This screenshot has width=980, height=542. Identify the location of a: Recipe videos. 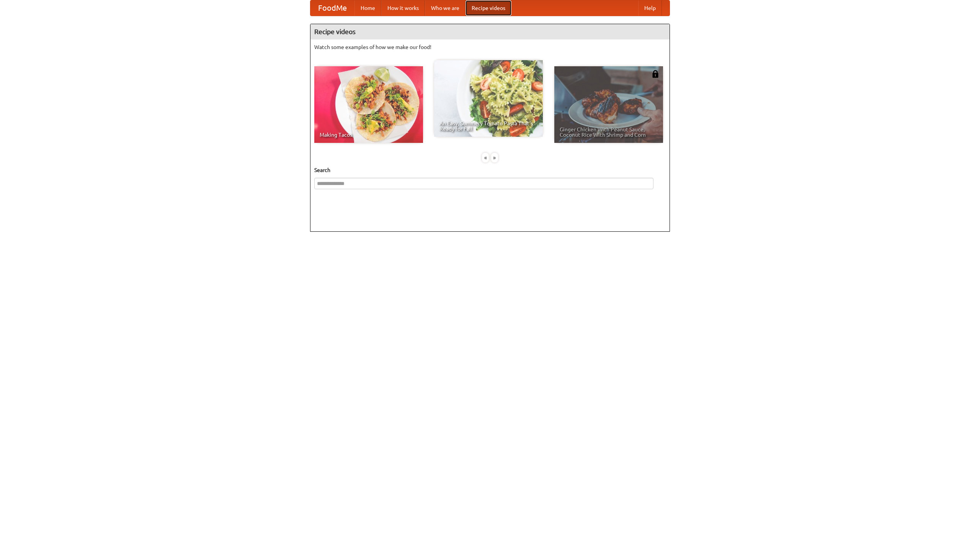
(489, 8).